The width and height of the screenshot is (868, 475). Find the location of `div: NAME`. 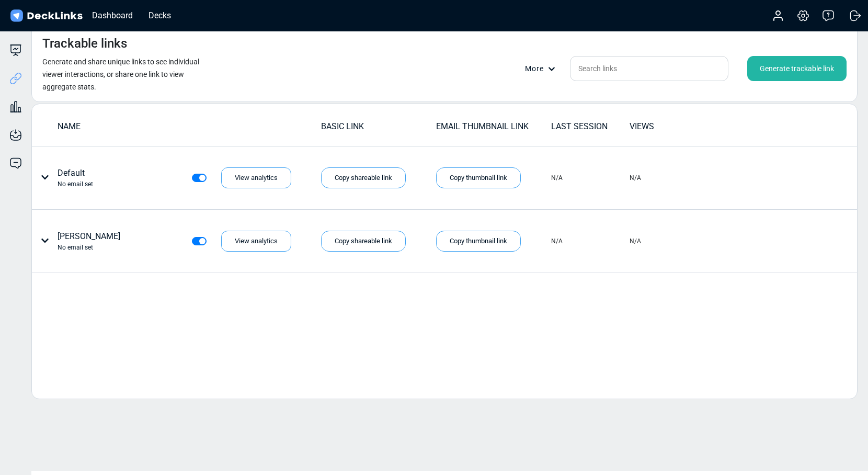

div: NAME is located at coordinates (189, 127).